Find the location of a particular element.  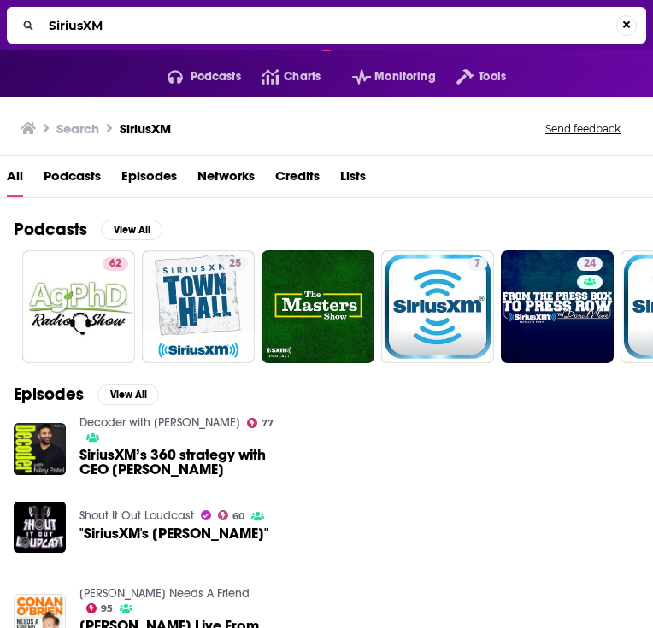

a: Conan O’Brien Needs A Friend is located at coordinates (164, 593).